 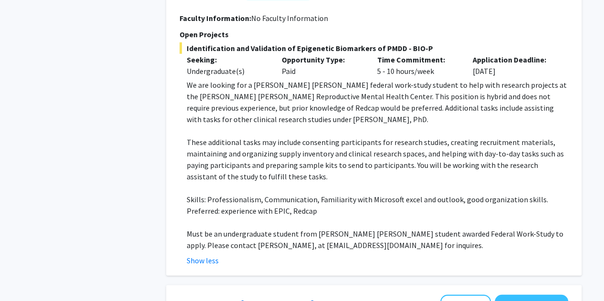 What do you see at coordinates (418, 60) in the screenshot?
I see `p: Time Commitment:` at bounding box center [418, 60].